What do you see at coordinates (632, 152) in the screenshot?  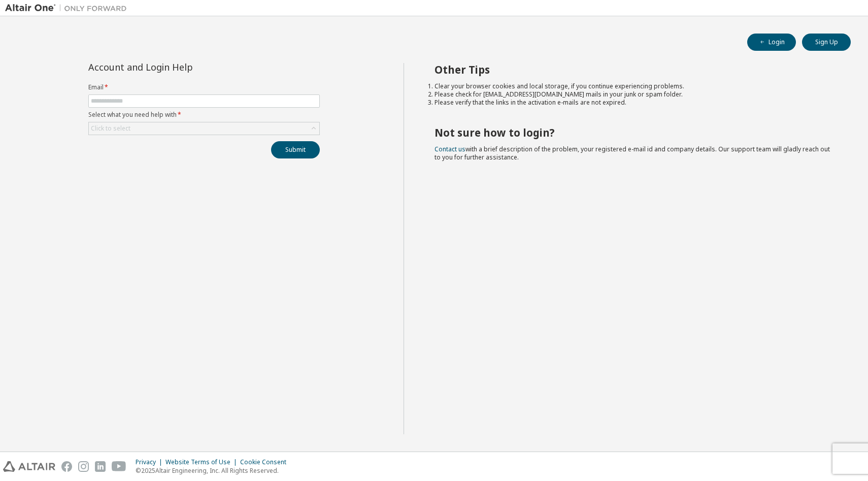 I see `span: with a brief description of the problem, your registered e-mail id and company details. Our suppo...` at bounding box center [632, 152].